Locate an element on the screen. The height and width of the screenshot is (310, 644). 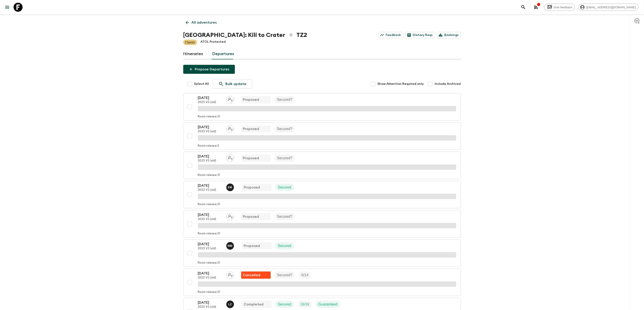
a: Give feedback is located at coordinates (560, 7).